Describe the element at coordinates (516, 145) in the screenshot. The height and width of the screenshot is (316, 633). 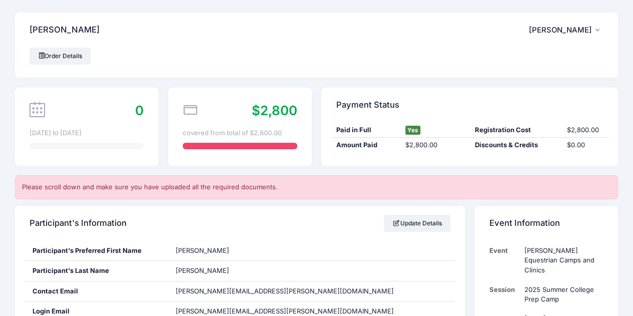
I see `div: Discounts & Credits` at that location.